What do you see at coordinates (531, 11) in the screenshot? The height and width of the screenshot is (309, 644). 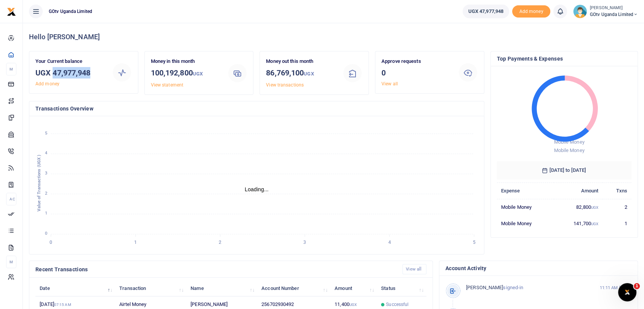 I see `li: Toup your wallet` at bounding box center [531, 11].